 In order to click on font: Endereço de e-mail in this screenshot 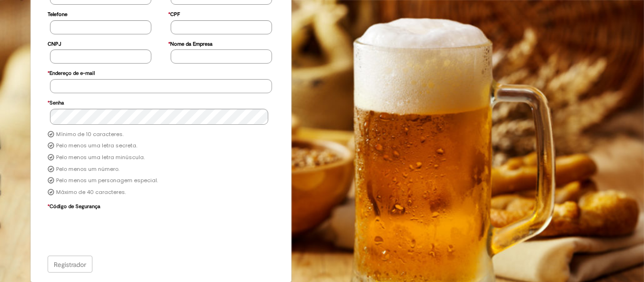, I will do `click(72, 73)`.